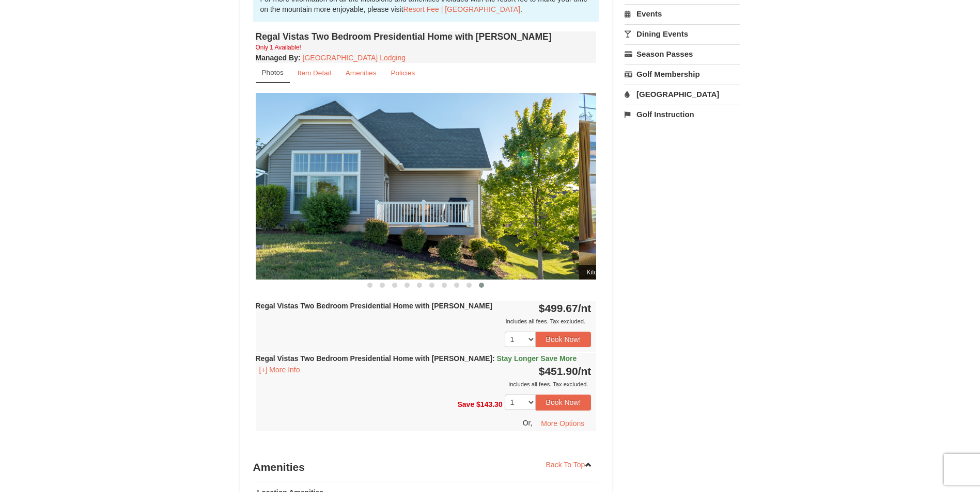  I want to click on a: Policies, so click(403, 73).